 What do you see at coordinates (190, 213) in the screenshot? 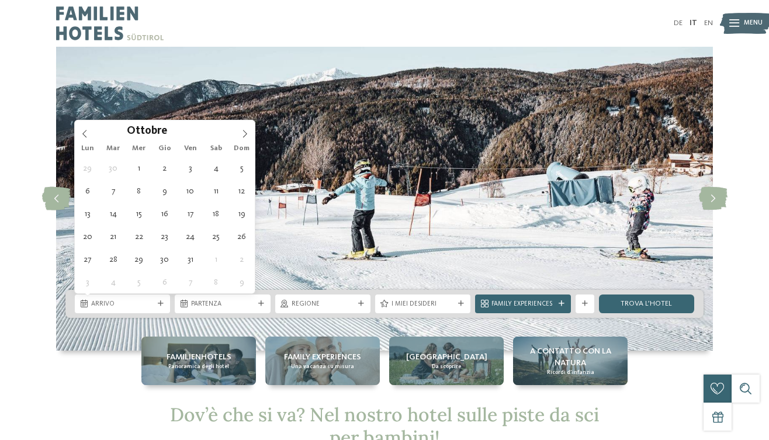
I see `span: Ottobre 17, 2025` at bounding box center [190, 213].